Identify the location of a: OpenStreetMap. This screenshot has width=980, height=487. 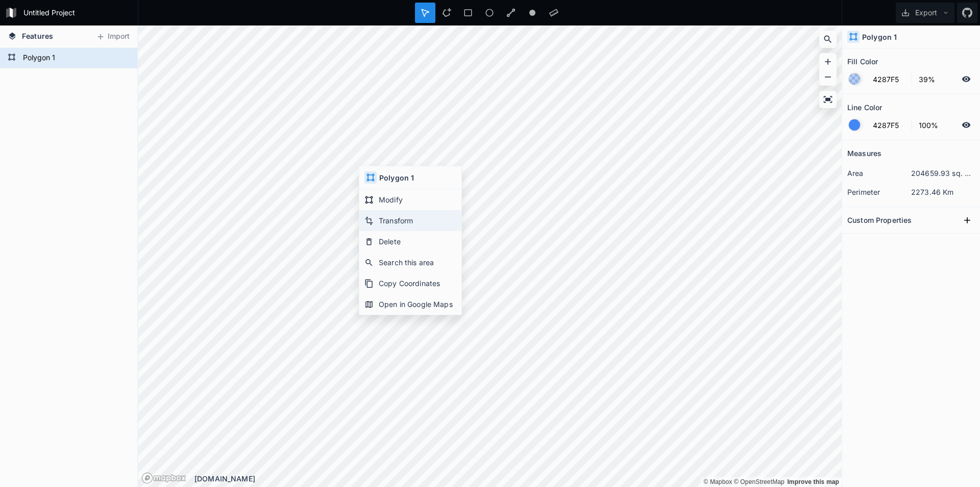
(759, 482).